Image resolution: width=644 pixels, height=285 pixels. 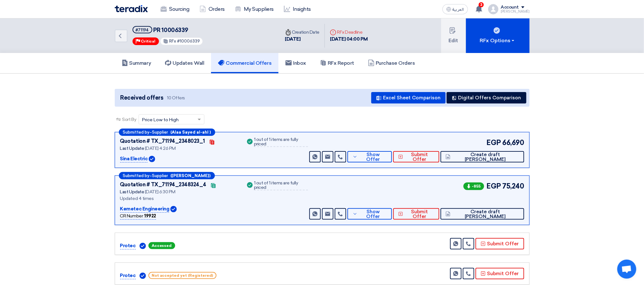 What do you see at coordinates (162, 142) in the screenshot?
I see `div: Quotation # TX_71194_2348023_1` at bounding box center [162, 142].